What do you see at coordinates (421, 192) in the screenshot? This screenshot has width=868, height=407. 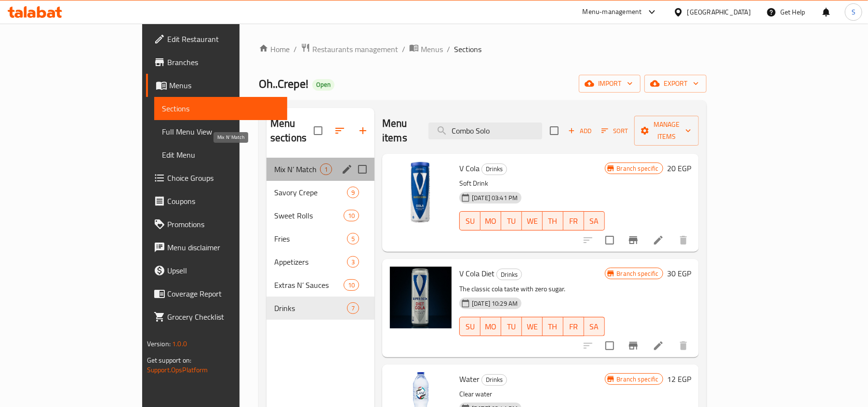 I see `img: V Cola` at bounding box center [421, 192].